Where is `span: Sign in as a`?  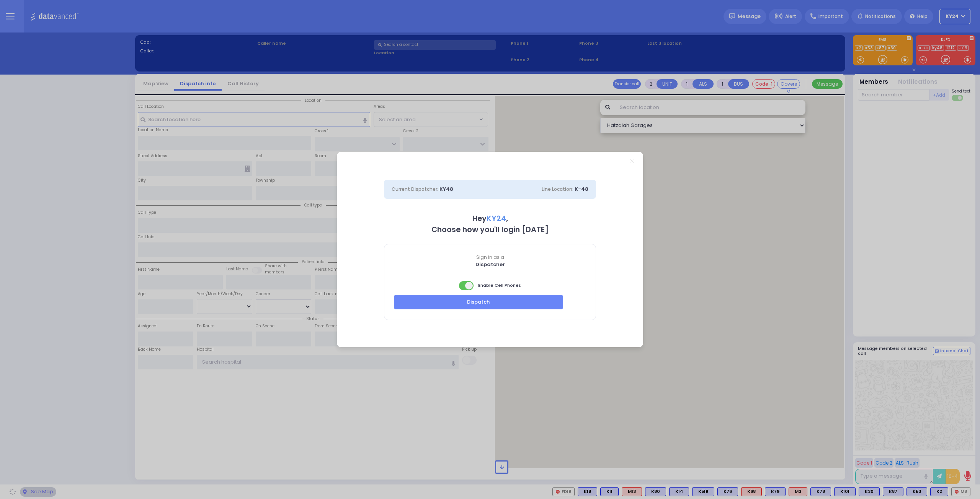
span: Sign in as a is located at coordinates (490, 258).